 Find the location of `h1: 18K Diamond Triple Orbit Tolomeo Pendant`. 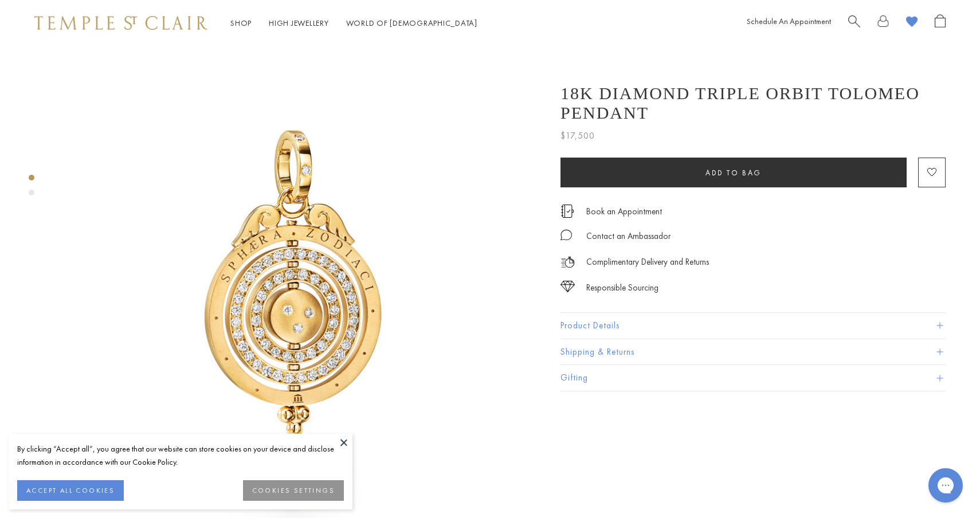

h1: 18K Diamond Triple Orbit Tolomeo Pendant is located at coordinates (753, 103).